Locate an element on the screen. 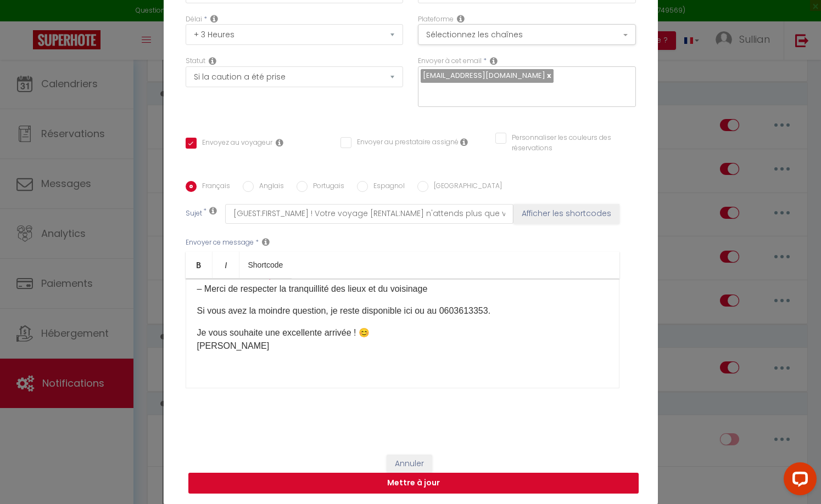  button: Sélectionnez les chaînes is located at coordinates (527, 35).